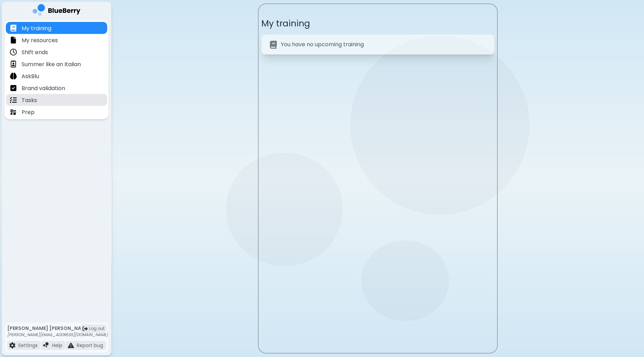  I want to click on p: Report bug, so click(89, 345).